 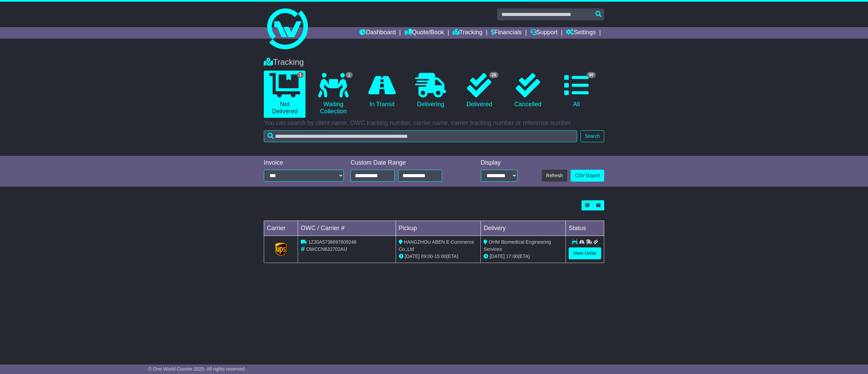 I want to click on a: Delivering, so click(x=430, y=90).